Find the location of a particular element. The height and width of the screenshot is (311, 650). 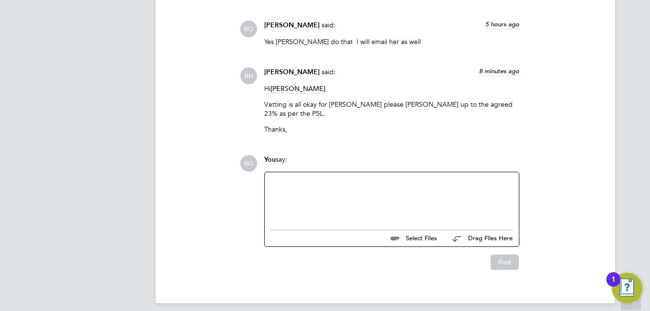

p: Thanks, is located at coordinates (392, 129).